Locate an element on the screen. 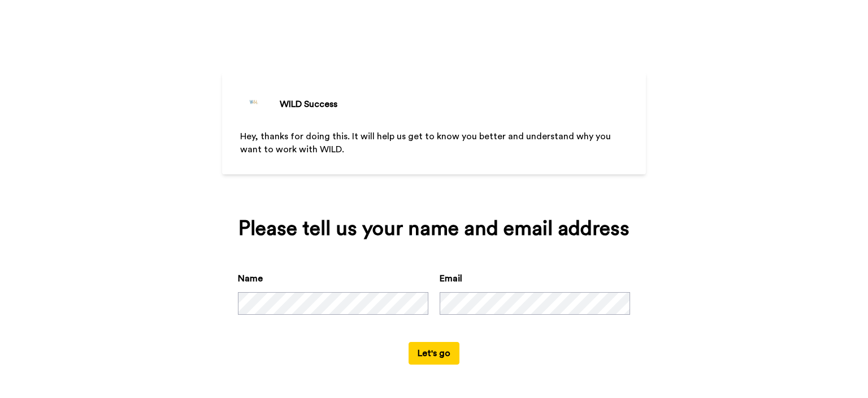 The height and width of the screenshot is (398, 868). span: Hey, thanks for doing this. It will help us get to know you better and understand why you want to... is located at coordinates (426, 143).